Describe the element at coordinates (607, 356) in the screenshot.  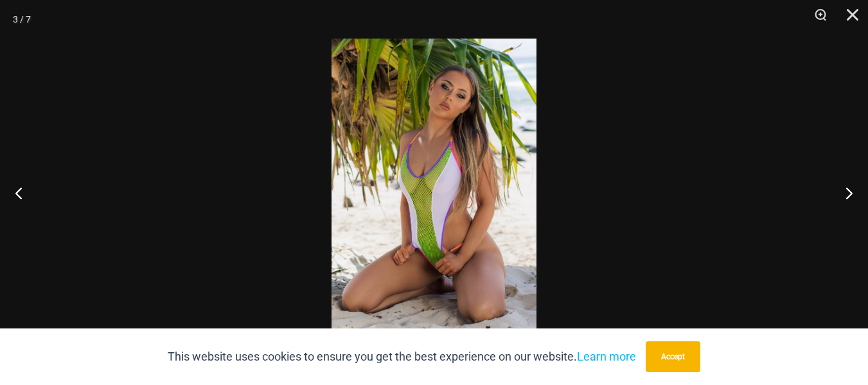
I see `a: Learn more` at that location.